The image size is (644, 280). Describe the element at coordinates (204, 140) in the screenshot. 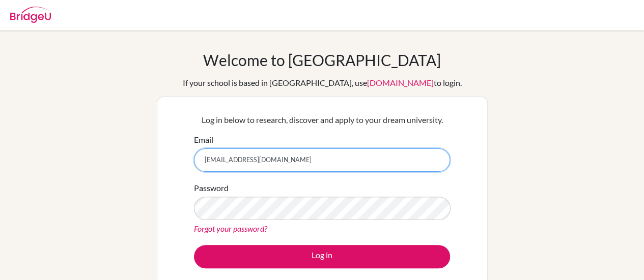

I see `label: Email` at that location.